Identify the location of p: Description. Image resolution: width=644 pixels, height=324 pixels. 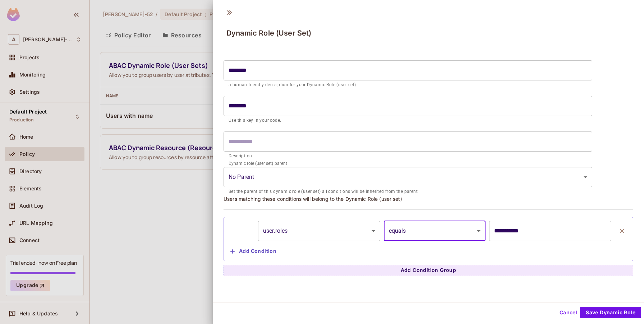
(408, 156).